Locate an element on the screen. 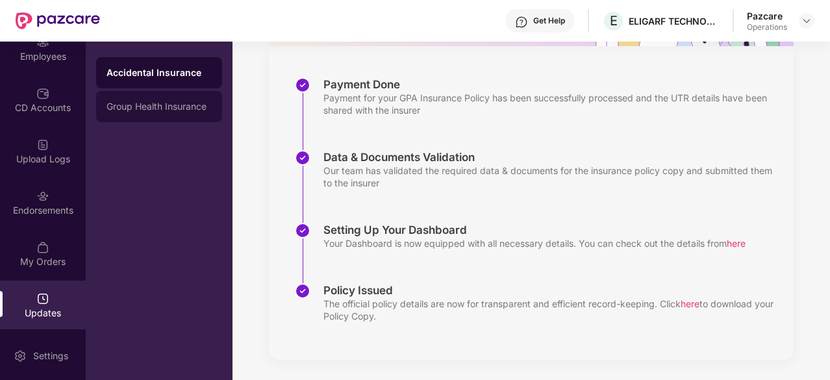  img: svg+xml;base64,PHN2ZyBpZD0iQ0RfQWNjb3VudHMiIGRhdGEtbmFtZT0iQ0QgQWNjb3VudHMiIHhtbG5zPSJodHRwOi8vd3... is located at coordinates (43, 94).